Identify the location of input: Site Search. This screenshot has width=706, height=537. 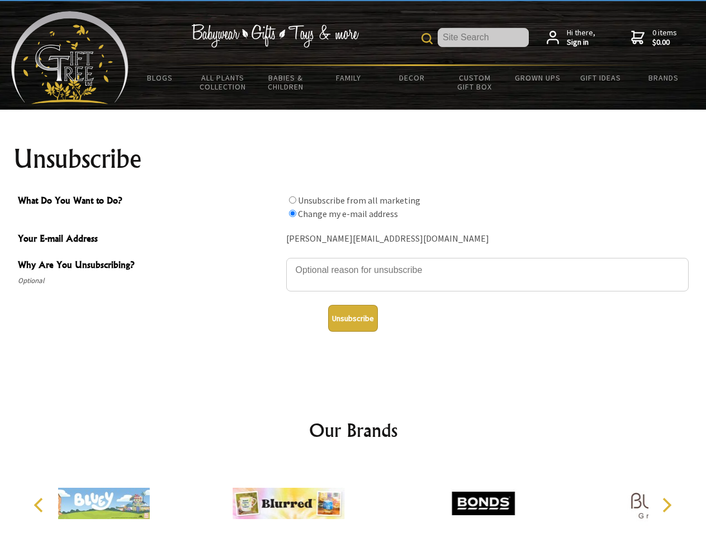
(483, 37).